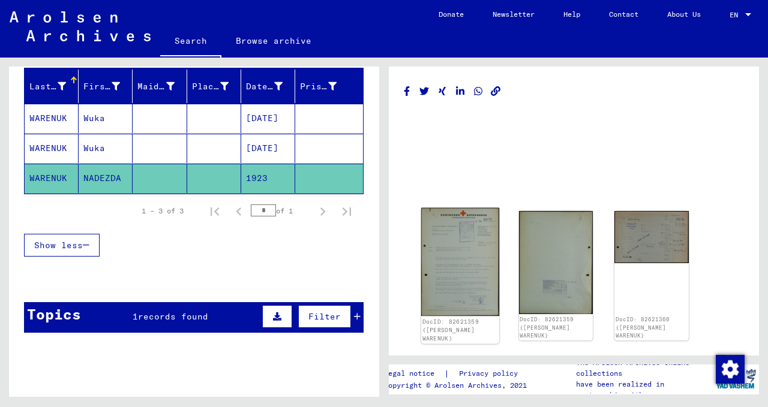 This screenshot has height=407, width=768. I want to click on button: Filter, so click(325, 317).